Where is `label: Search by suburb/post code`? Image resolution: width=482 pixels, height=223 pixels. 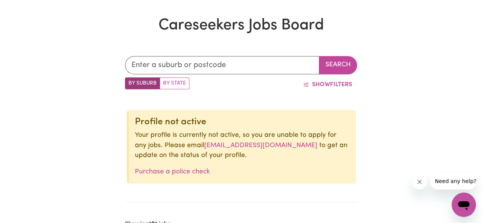 label: Search by suburb/post code is located at coordinates (142, 83).